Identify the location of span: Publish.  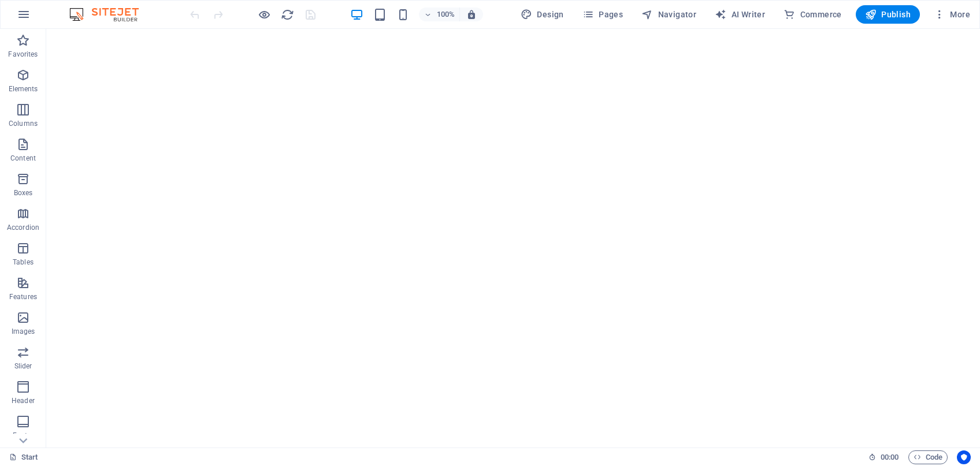
(887, 15).